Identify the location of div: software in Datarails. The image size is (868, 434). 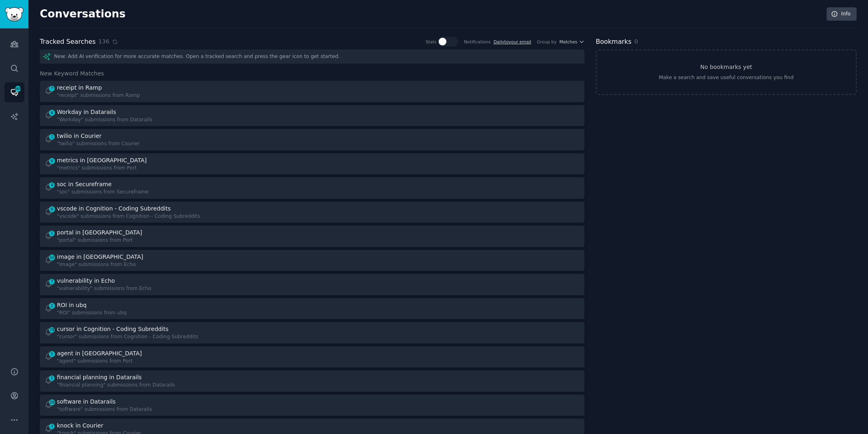
(86, 402).